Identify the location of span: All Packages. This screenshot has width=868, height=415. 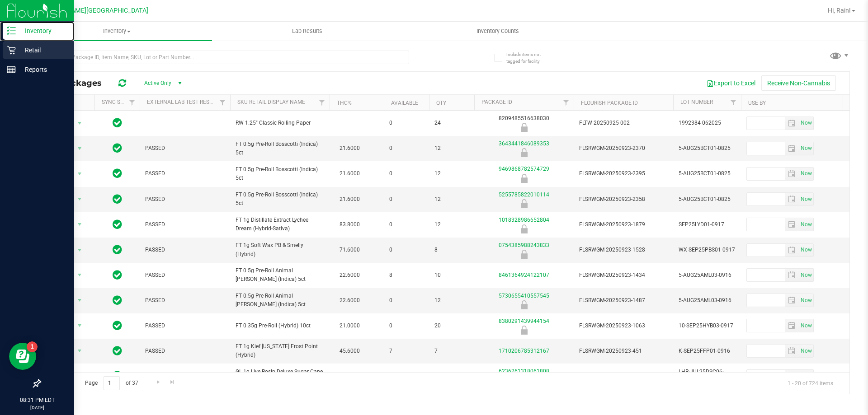
(79, 84).